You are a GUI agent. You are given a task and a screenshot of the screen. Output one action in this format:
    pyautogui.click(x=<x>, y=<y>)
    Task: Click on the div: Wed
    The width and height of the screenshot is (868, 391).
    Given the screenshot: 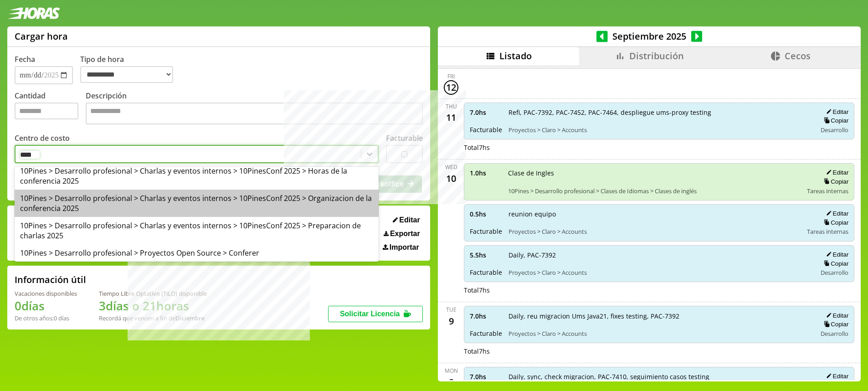 What is the action you would take?
    pyautogui.click(x=451, y=167)
    